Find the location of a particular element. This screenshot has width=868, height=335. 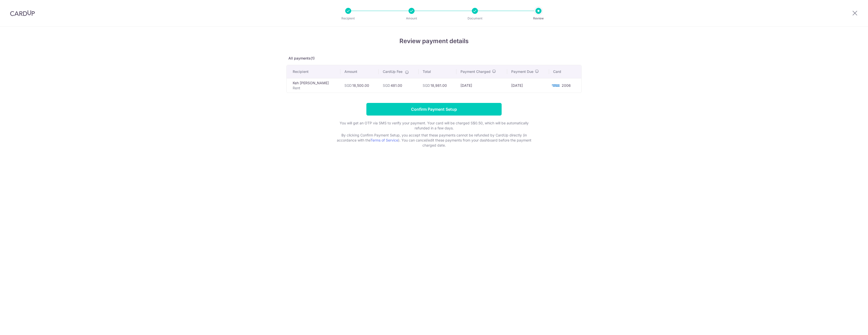

input: Confirm Payment Setup is located at coordinates (434, 109).